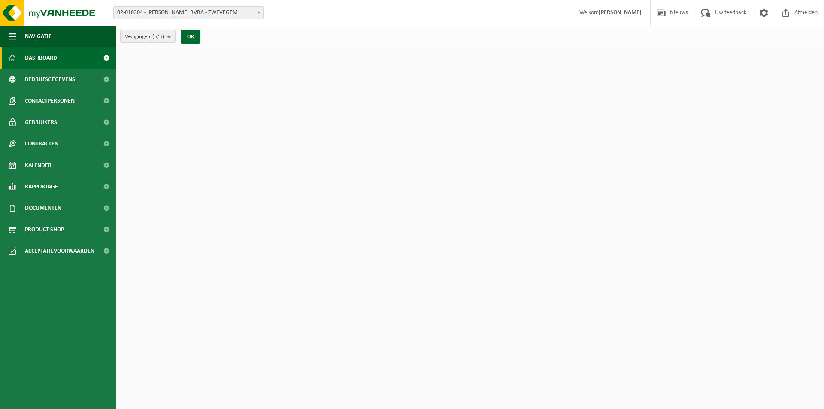 Image resolution: width=824 pixels, height=409 pixels. I want to click on span: Bedrijfsgegevens, so click(50, 79).